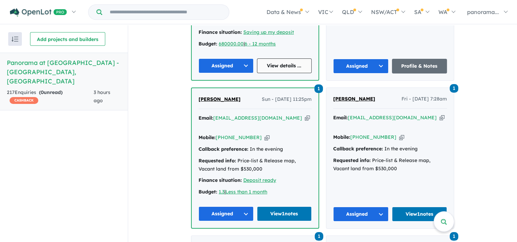 The width and height of the screenshot is (517, 242). What do you see at coordinates (246, 192) in the screenshot?
I see `a: Less than 1 month` at bounding box center [246, 192].